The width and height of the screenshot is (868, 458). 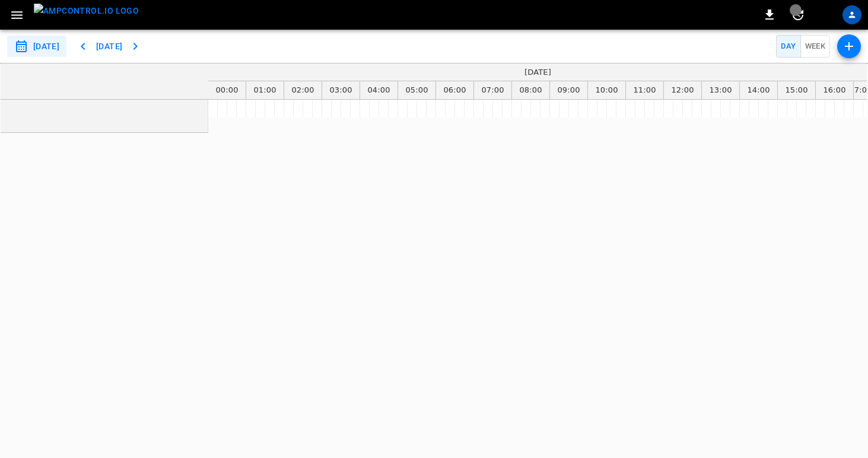 What do you see at coordinates (798, 15) in the screenshot?
I see `button: set refresh interval` at bounding box center [798, 15].